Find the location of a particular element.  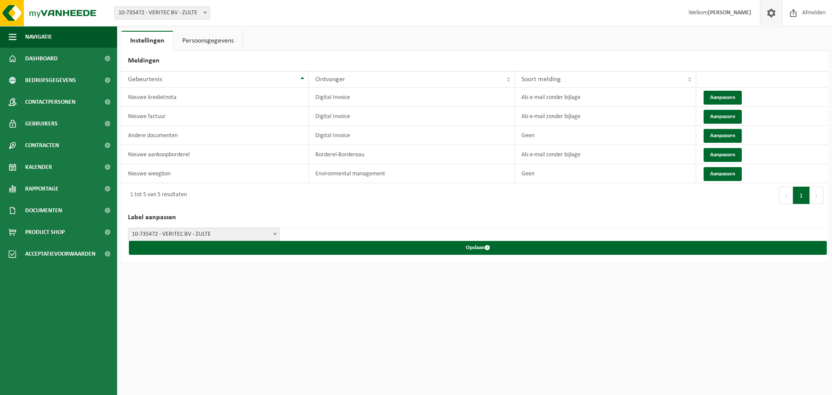

span: Dashboard is located at coordinates (41, 59).